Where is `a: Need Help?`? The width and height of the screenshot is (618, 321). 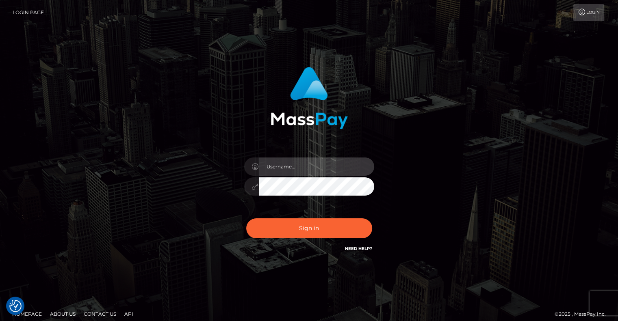
a: Need Help? is located at coordinates (358, 249).